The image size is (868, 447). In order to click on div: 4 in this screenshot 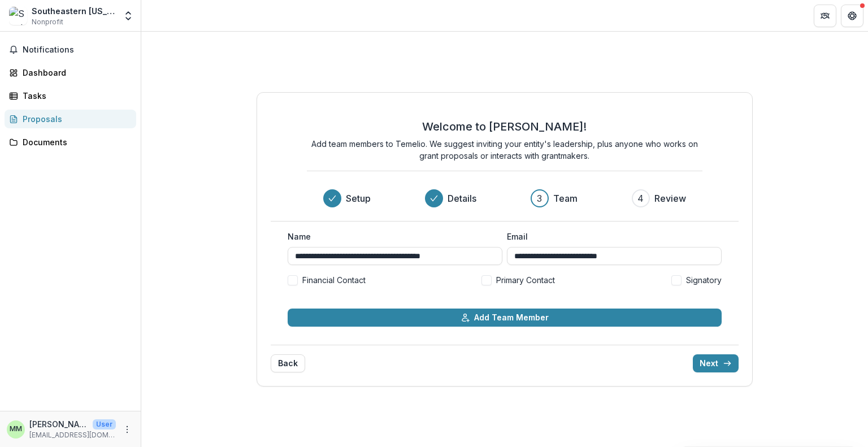, I will do `click(640, 198)`.